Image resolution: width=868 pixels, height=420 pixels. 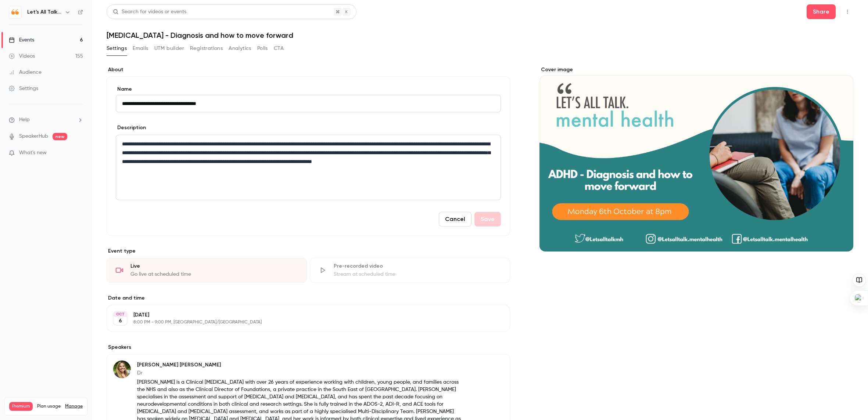 I want to click on p: Dr, so click(x=299, y=373).